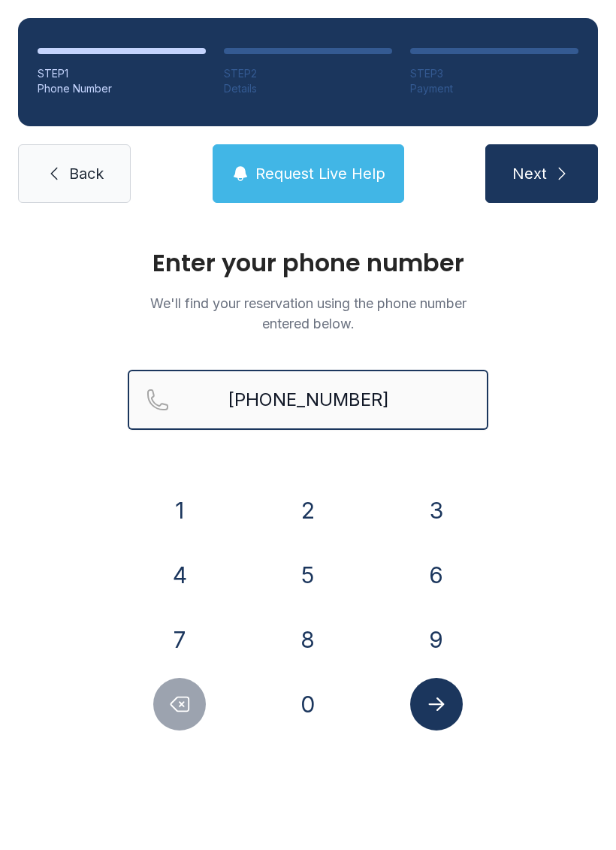 The width and height of the screenshot is (616, 850). Describe the element at coordinates (308, 89) in the screenshot. I see `div: Details` at that location.